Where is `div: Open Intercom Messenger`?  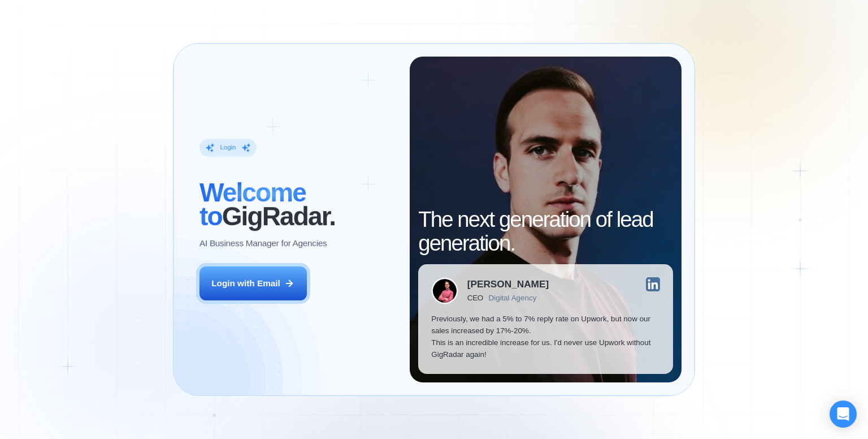
div: Open Intercom Messenger is located at coordinates (843, 414).